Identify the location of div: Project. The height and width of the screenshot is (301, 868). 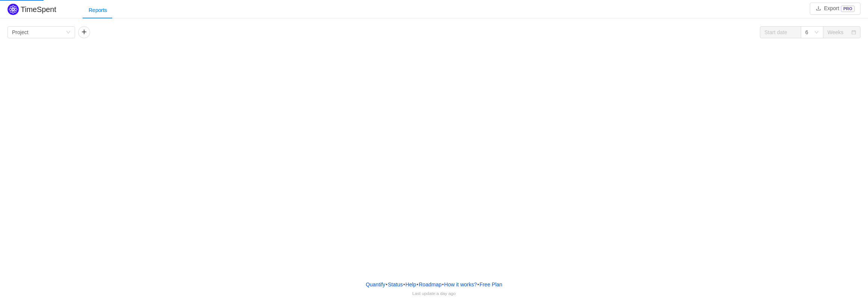
(20, 32).